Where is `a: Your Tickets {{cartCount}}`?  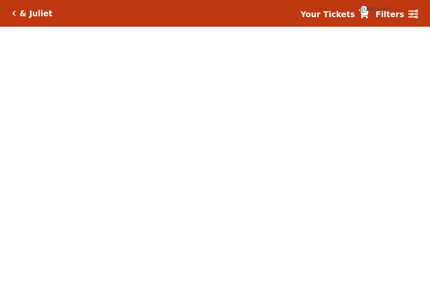
a: Your Tickets {{cartCount}} is located at coordinates (335, 14).